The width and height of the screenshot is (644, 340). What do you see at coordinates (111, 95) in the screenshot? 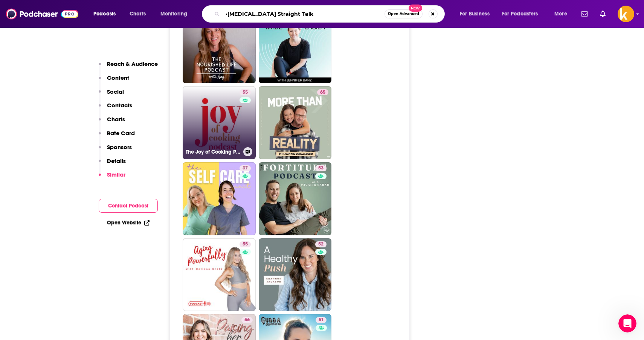
I see `button: Social` at bounding box center [111, 95].